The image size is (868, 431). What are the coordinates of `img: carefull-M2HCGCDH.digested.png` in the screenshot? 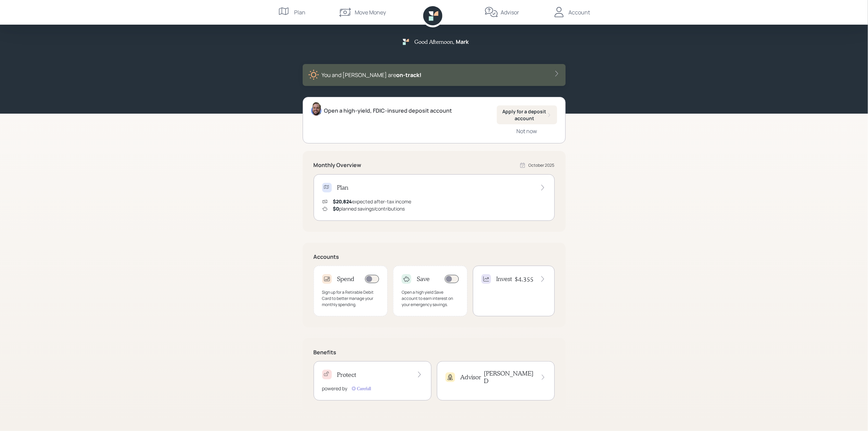 It's located at (361, 389).